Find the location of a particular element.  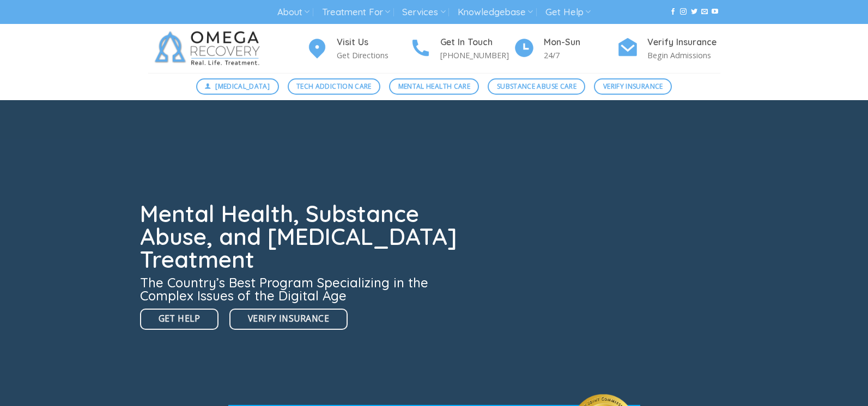

a: Tech Addiction Care is located at coordinates (334, 87).